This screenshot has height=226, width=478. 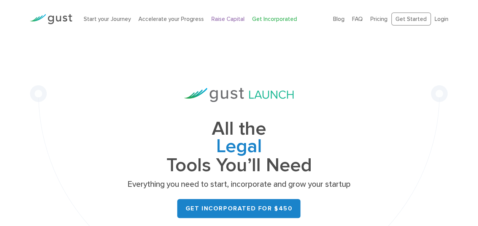 I want to click on a: Raise Capital, so click(x=228, y=19).